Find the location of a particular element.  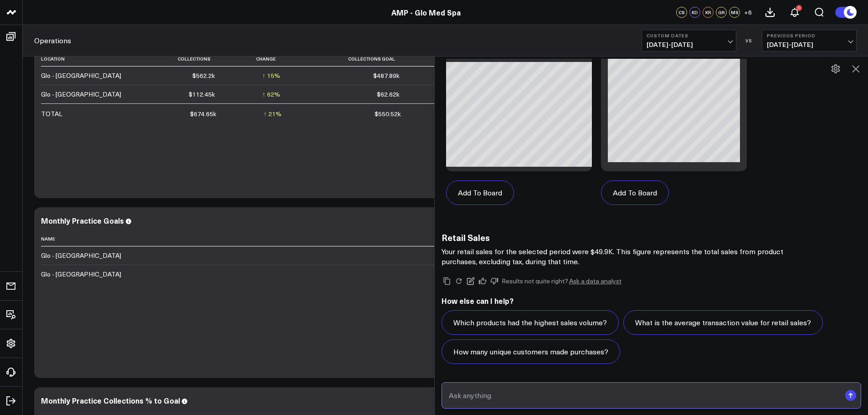

div: Monthly Practice Goals is located at coordinates (82, 220).